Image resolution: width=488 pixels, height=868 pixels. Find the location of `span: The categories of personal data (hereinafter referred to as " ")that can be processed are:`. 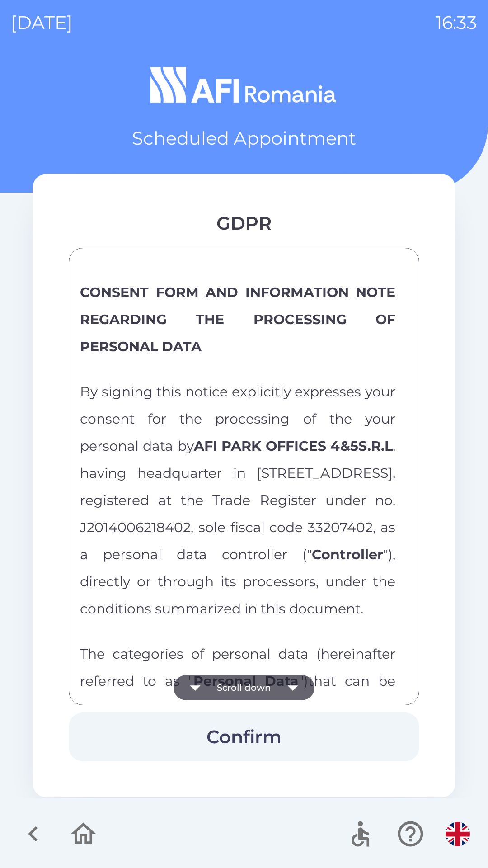

span: The categories of personal data (hereinafter referred to as " ")that can be processed are: is located at coordinates (238, 681).